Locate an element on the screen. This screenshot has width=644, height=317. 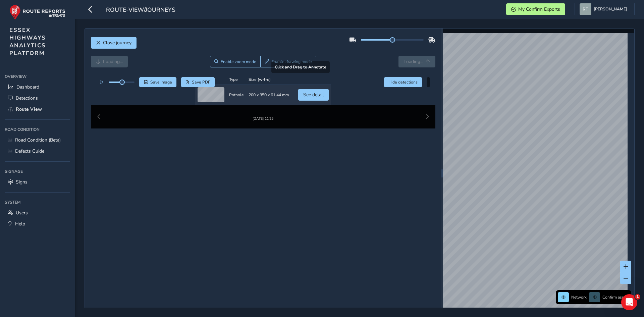
span: Road Condition (Beta) is located at coordinates (38, 140).